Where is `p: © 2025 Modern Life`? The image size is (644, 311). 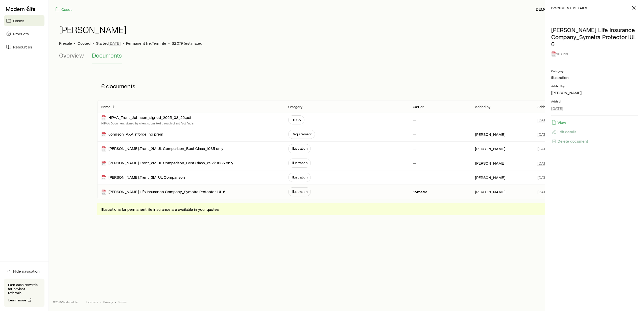 p: © 2025 Modern Life is located at coordinates (66, 302).